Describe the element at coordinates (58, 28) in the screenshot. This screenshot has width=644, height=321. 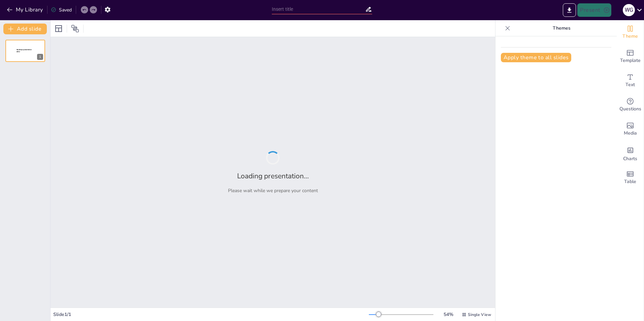
I see `div: Layout` at that location.